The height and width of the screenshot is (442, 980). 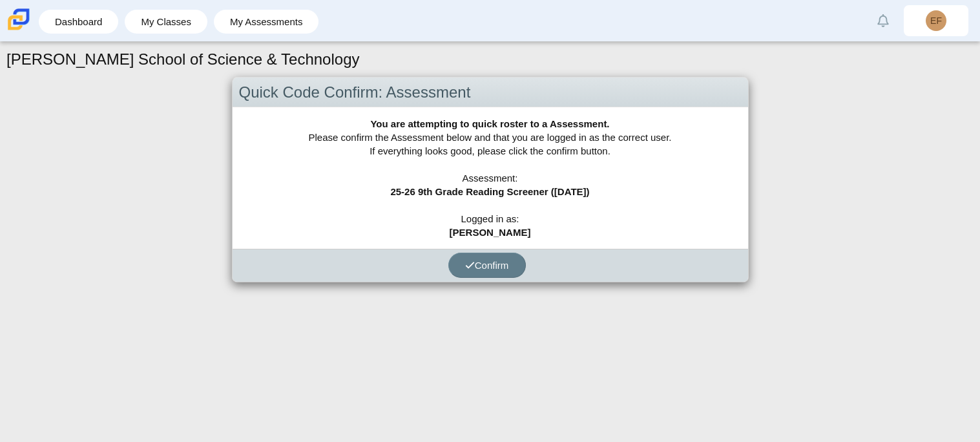 What do you see at coordinates (78, 21) in the screenshot?
I see `a: Dashboard` at bounding box center [78, 21].